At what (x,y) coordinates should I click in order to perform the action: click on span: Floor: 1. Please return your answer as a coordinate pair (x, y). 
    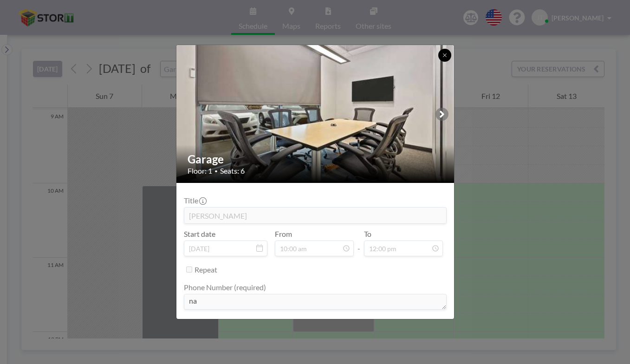
    Looking at the image, I should click on (200, 171).